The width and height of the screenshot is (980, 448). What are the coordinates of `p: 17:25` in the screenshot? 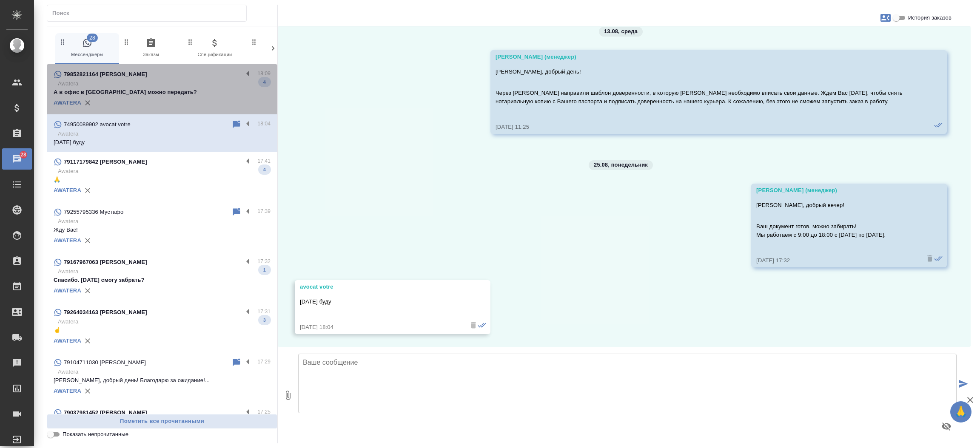 It's located at (264, 412).